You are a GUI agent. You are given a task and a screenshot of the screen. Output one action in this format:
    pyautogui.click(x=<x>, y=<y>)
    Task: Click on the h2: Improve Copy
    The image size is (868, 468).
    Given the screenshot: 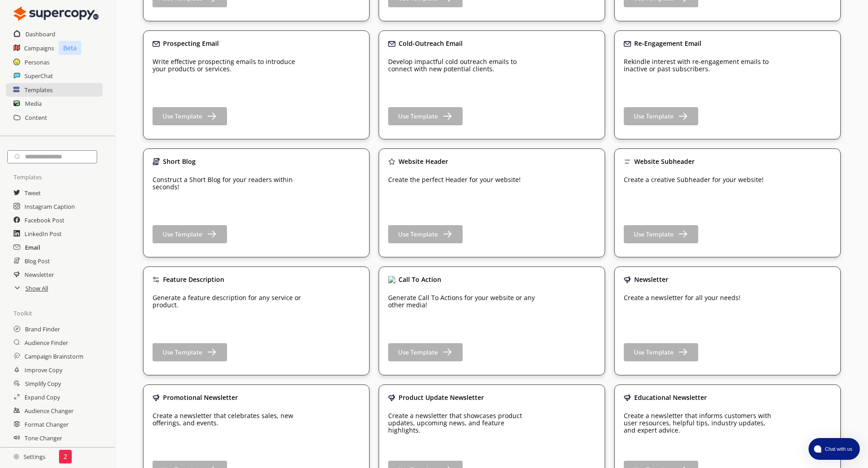 What is the action you would take?
    pyautogui.click(x=43, y=370)
    